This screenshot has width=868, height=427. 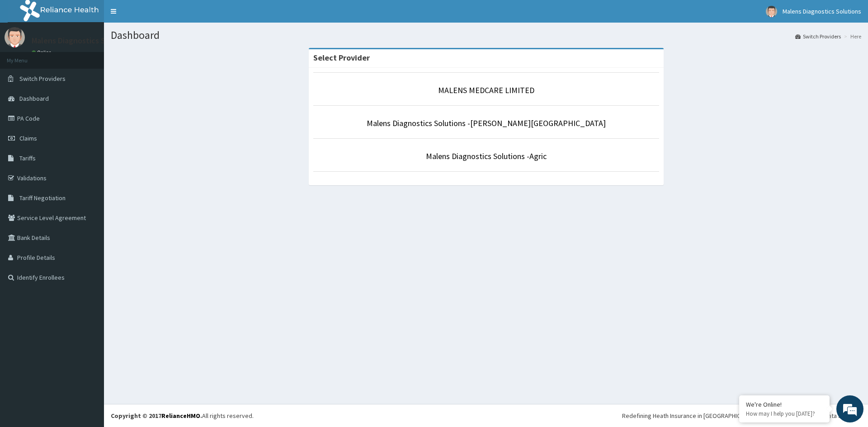 I want to click on span: Claims, so click(x=28, y=138).